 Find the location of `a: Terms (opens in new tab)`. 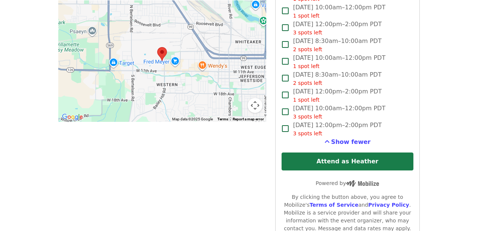

a: Terms (opens in new tab) is located at coordinates (223, 119).